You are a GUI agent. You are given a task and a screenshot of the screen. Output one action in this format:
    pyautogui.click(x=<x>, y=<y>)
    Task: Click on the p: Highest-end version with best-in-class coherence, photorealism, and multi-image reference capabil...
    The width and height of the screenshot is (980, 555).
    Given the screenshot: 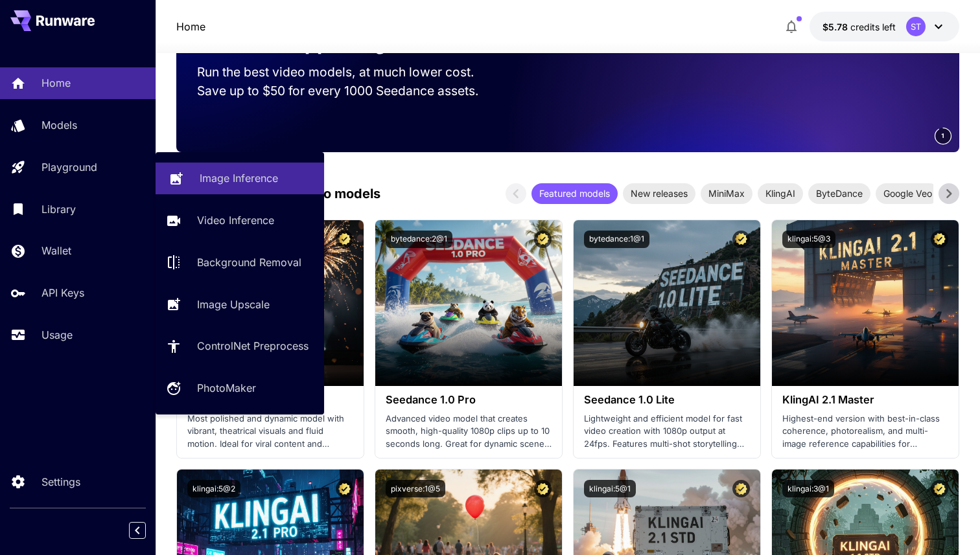 What is the action you would take?
    pyautogui.click(x=865, y=432)
    